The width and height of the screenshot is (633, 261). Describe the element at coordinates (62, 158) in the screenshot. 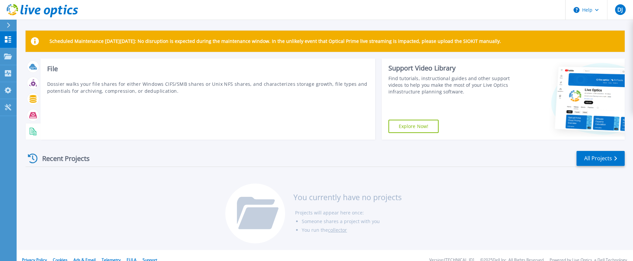

I see `div: Recent Projects` at that location.